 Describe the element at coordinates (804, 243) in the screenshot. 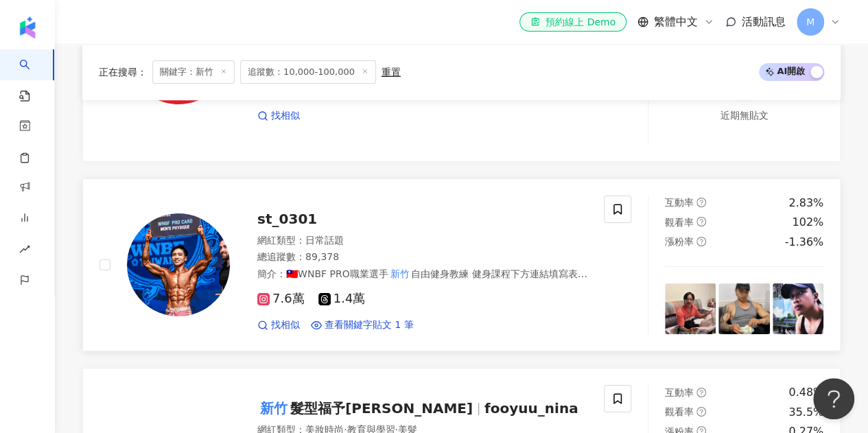

I see `div: -1.36%` at that location.